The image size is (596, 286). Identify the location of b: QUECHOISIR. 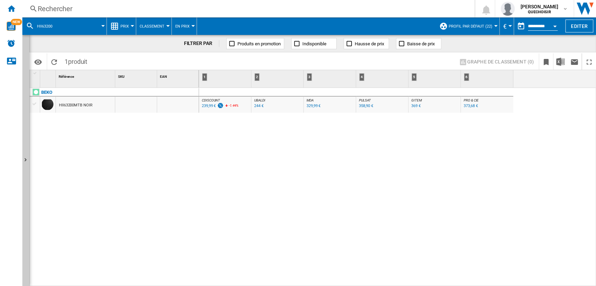
(539, 12).